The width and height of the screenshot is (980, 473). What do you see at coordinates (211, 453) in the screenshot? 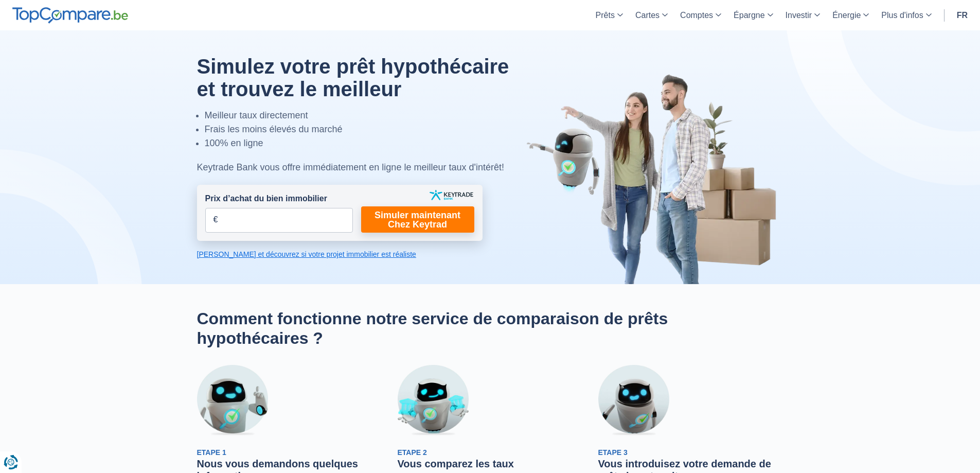
I see `span: Etape 1` at bounding box center [211, 453].